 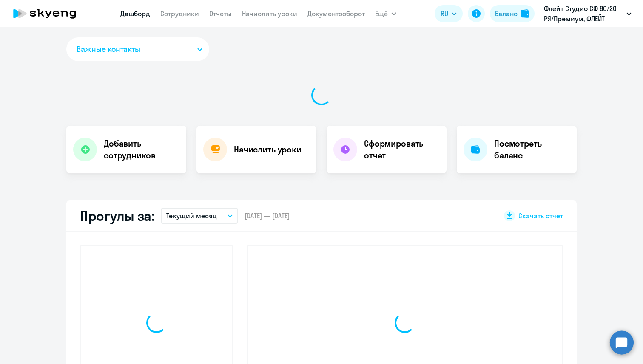 What do you see at coordinates (525, 14) in the screenshot?
I see `img: balance` at bounding box center [525, 14].